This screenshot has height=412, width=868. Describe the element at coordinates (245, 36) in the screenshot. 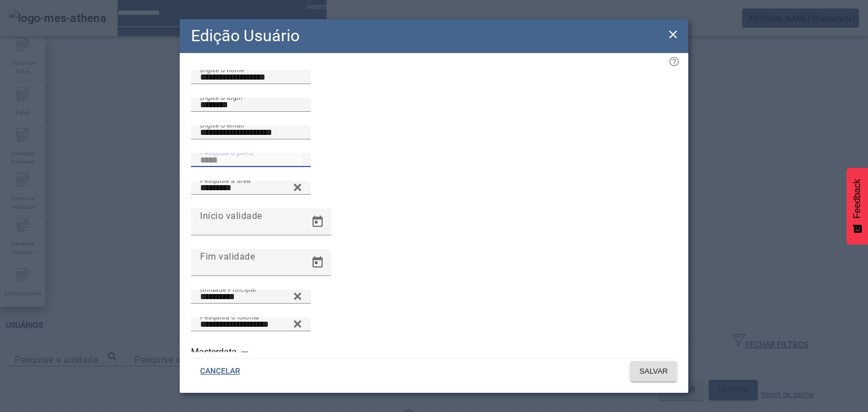

I see `h2: Edição Usuário` at that location.